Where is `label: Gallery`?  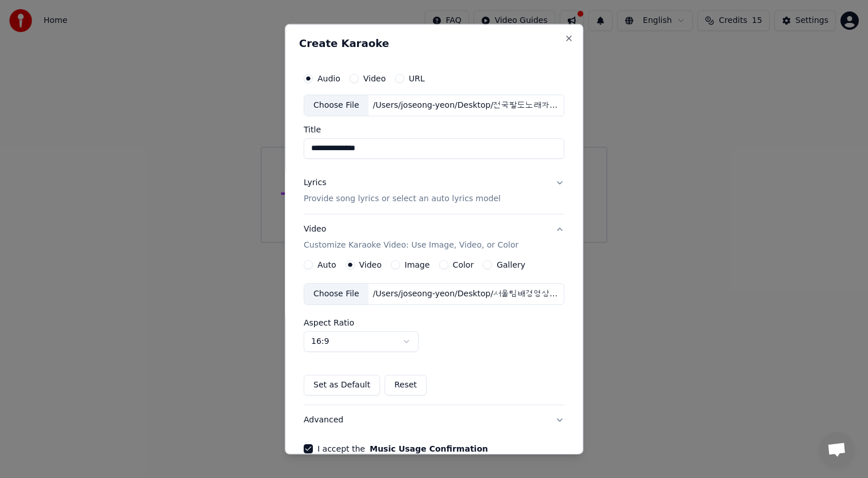
label: Gallery is located at coordinates (510, 265).